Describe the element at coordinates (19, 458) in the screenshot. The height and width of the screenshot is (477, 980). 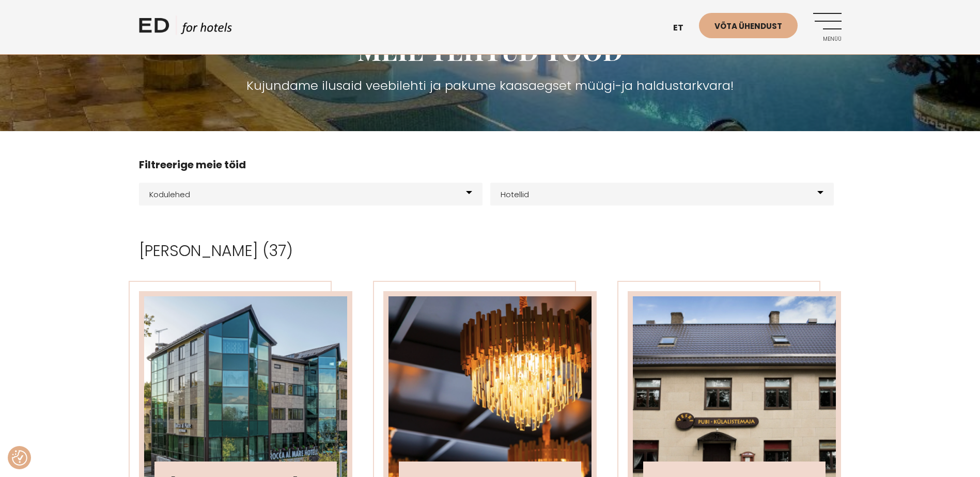
I see `img: Revisit consent button` at that location.